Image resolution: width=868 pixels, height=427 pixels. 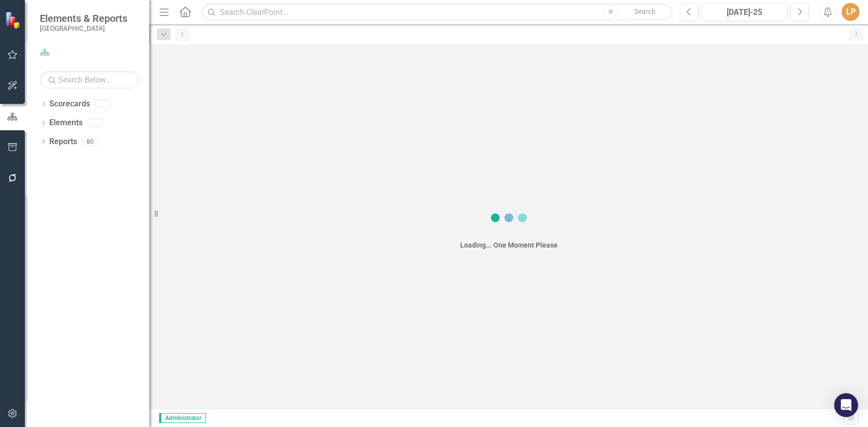 What do you see at coordinates (850, 12) in the screenshot?
I see `div: LP` at bounding box center [850, 12].